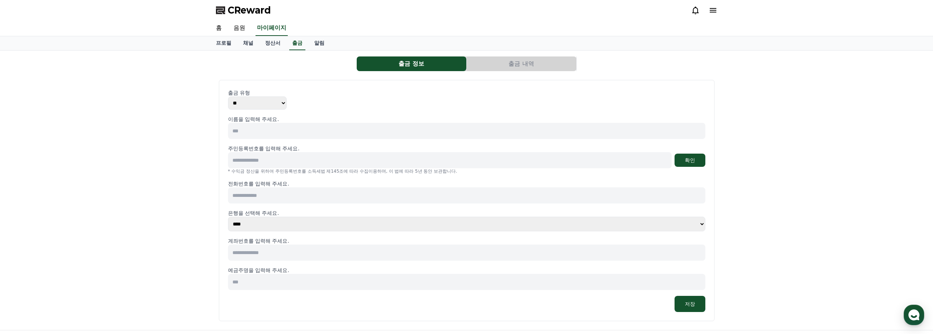 This screenshot has width=933, height=334. What do you see at coordinates (249, 10) in the screenshot?
I see `span: CReward` at bounding box center [249, 10].